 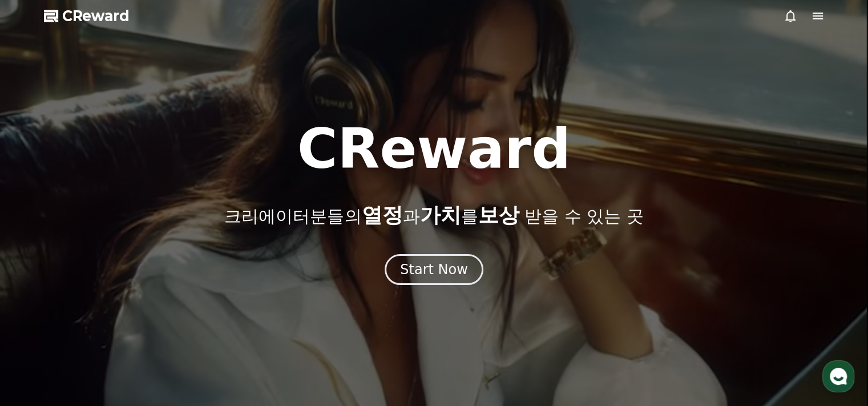 What do you see at coordinates (40, 332) in the screenshot?
I see `span: 홈` at bounding box center [40, 332].